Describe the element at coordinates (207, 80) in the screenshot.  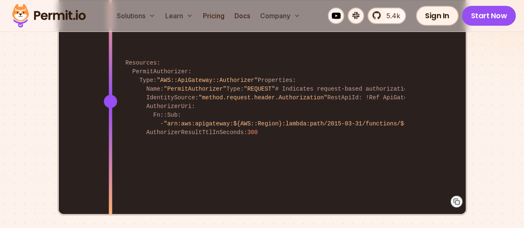
I see `span: "AWS::ApiGateway::Authorizer"` at that location.